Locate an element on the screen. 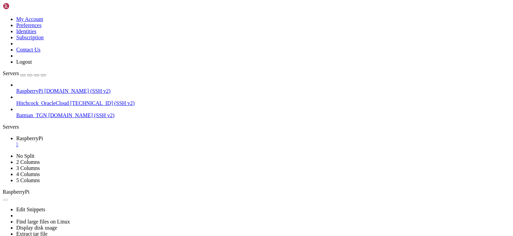 This screenshot has height=236, width=513. span: Servers is located at coordinates (11, 73).